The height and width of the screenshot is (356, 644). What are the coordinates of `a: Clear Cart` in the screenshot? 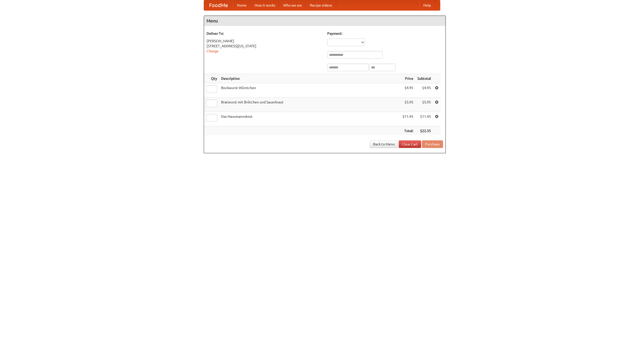 It's located at (410, 144).